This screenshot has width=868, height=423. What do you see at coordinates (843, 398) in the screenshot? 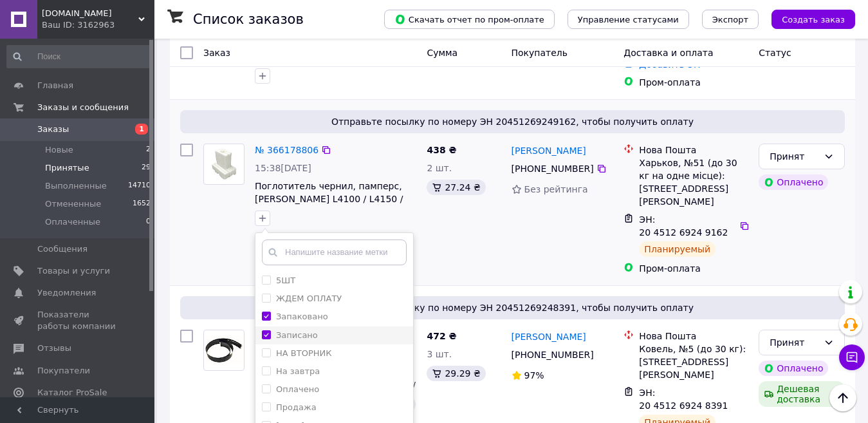
I see `button: Наверх` at bounding box center [843, 398].